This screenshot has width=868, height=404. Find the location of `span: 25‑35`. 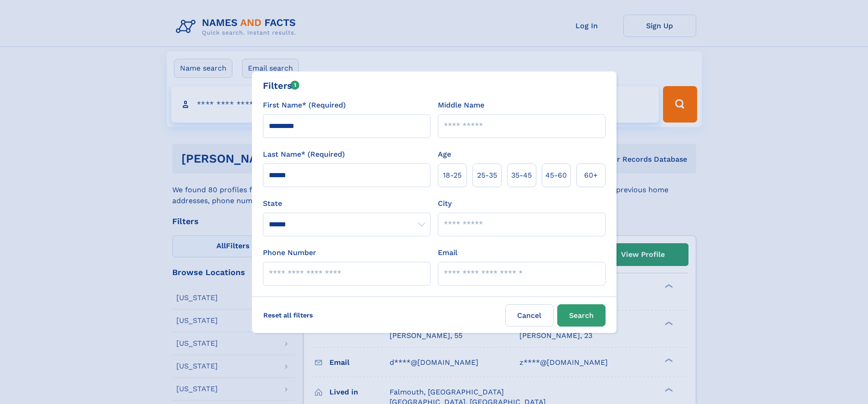

span: 25‑35 is located at coordinates (487, 175).